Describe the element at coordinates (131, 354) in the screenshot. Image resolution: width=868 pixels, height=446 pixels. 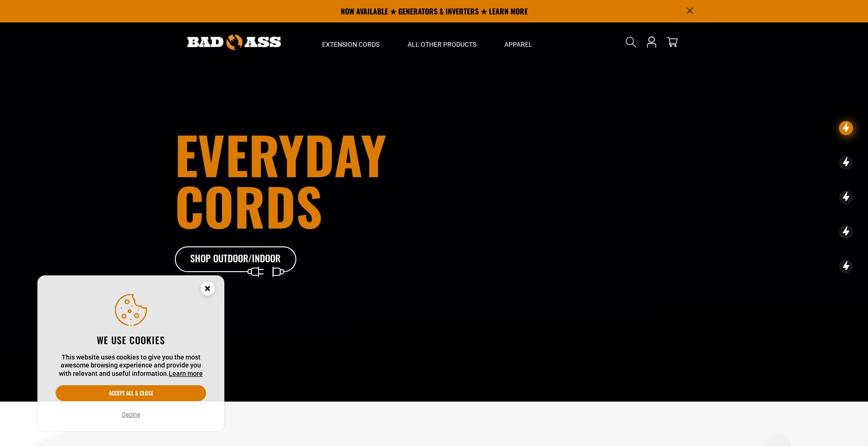
I see `aside: Cookie Consent` at that location.